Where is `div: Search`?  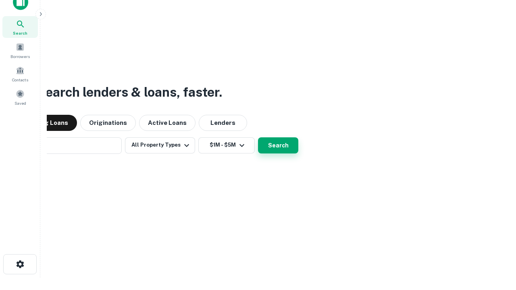
div: Search is located at coordinates (20, 27).